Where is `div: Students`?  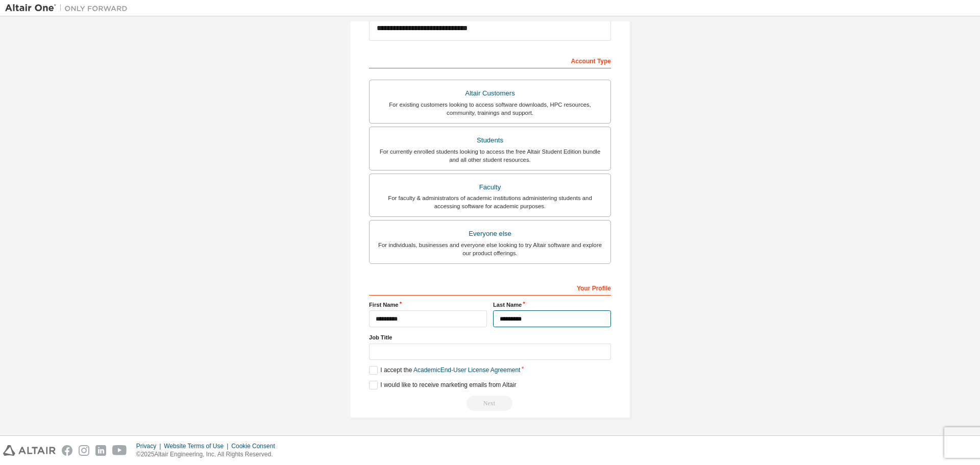
div: Students is located at coordinates (490, 140).